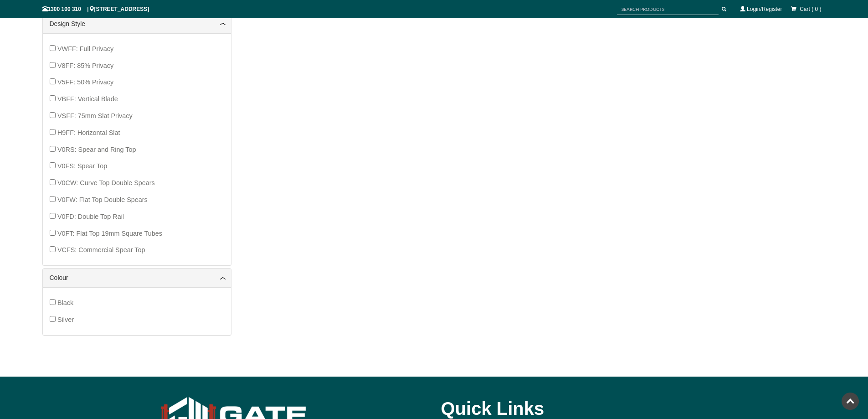 The height and width of the screenshot is (419, 868). I want to click on span: V0FT: Flat Top 19mm Square Tubes, so click(110, 234).